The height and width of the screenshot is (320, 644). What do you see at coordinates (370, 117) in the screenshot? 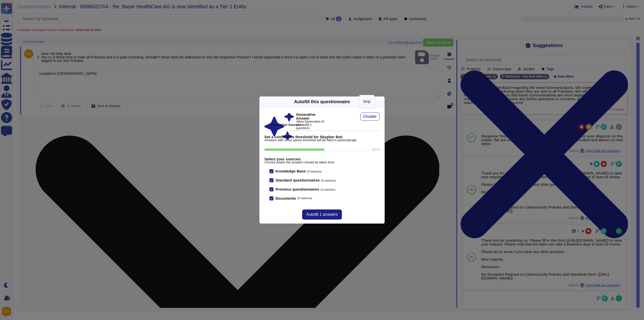
I see `span: Disable` at bounding box center [370, 117].